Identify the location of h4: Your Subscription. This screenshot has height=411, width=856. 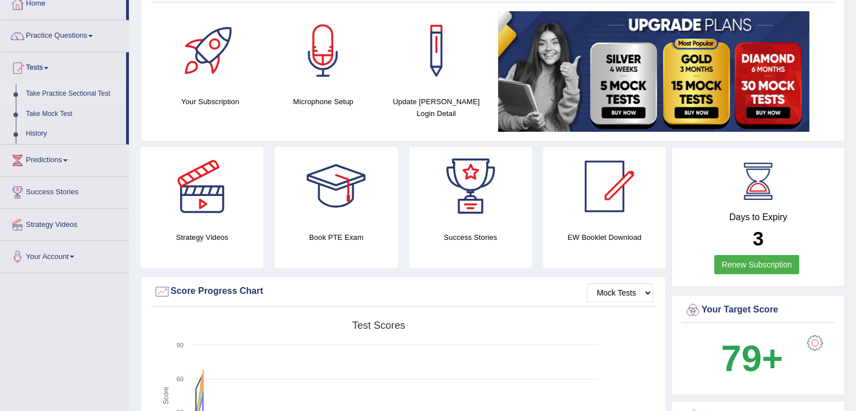
(210, 101).